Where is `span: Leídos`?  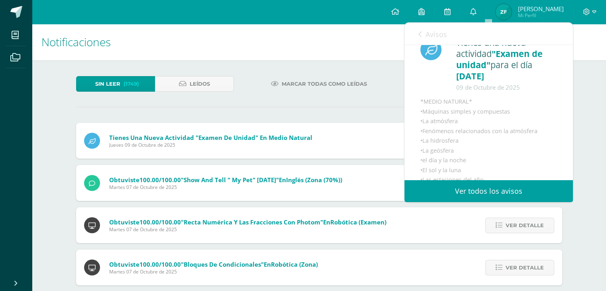 span: Leídos is located at coordinates (200, 84).